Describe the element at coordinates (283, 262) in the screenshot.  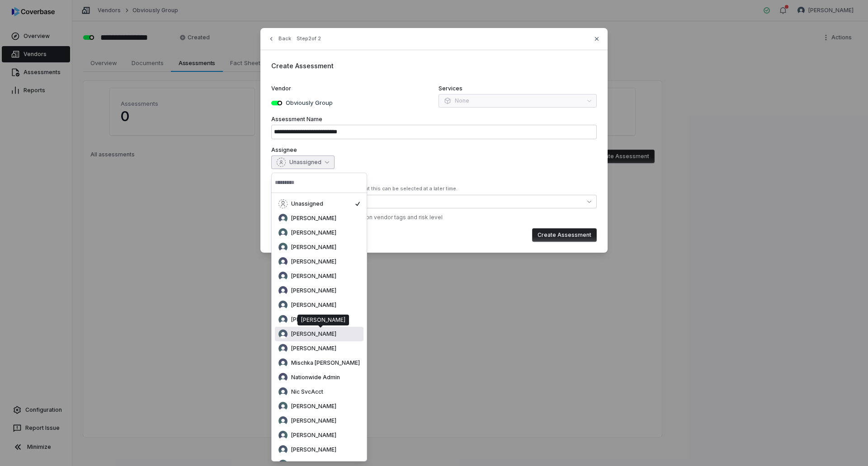
I see `img: Dylan Cline avatar` at that location.